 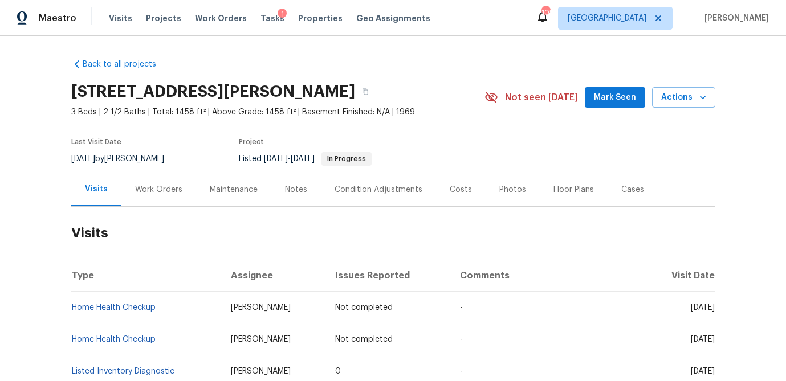 I want to click on span: Tasks, so click(x=273, y=18).